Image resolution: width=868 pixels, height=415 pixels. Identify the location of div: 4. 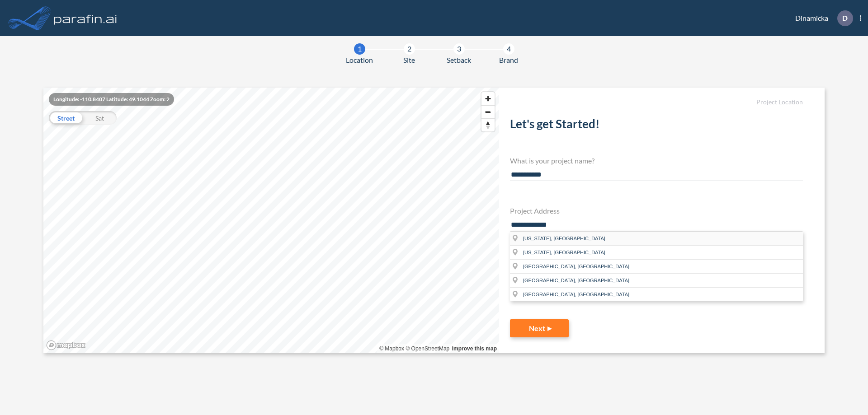
(509, 49).